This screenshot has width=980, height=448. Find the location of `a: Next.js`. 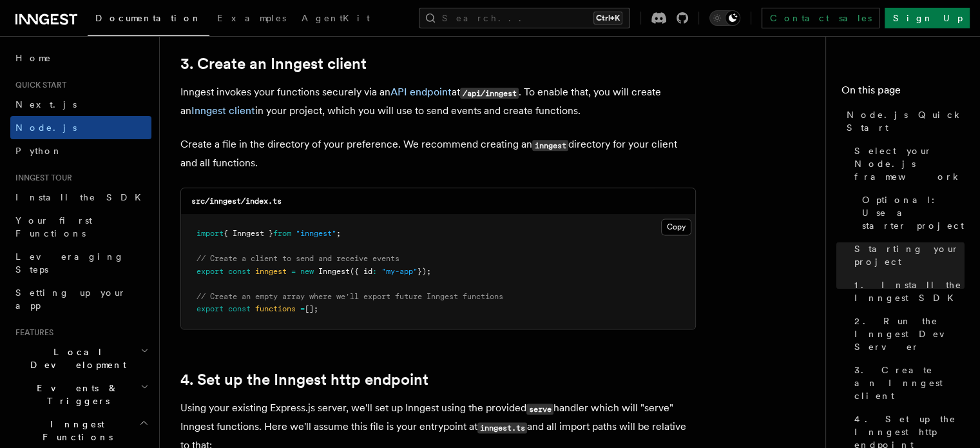

a: Next.js is located at coordinates (80, 104).